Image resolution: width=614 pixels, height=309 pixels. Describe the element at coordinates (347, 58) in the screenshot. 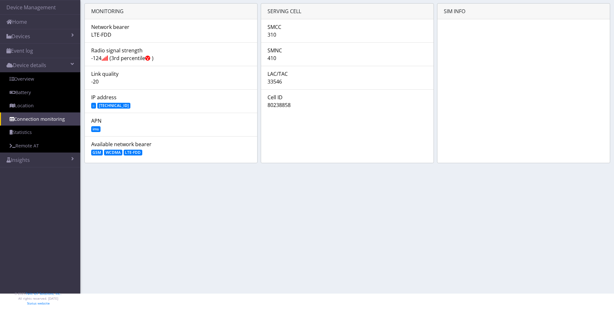

I see `div: 410` at that location.